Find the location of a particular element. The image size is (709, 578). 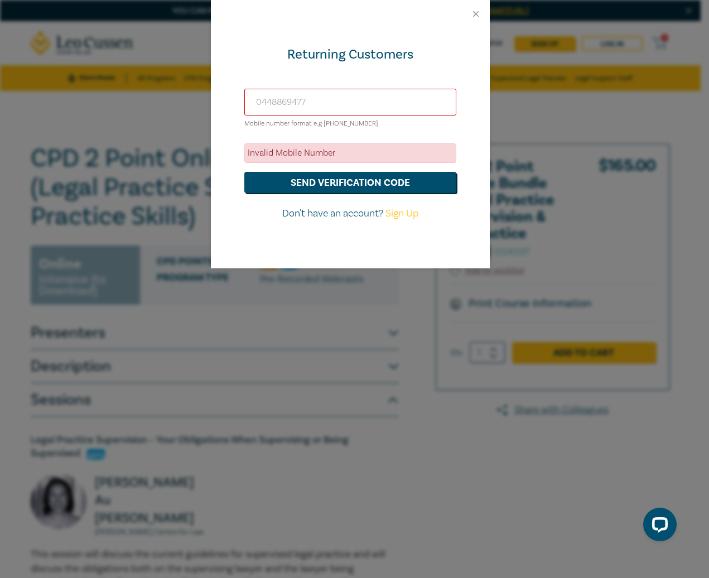

p: Don't have an account? is located at coordinates (350, 214).